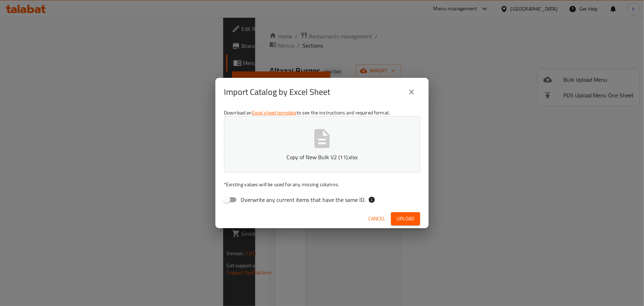  What do you see at coordinates (277, 92) in the screenshot?
I see `h2: Import Catalog by Excel Sheet` at bounding box center [277, 92].